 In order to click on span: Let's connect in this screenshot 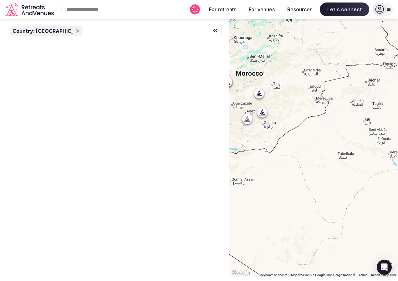, I will do `click(344, 9)`.